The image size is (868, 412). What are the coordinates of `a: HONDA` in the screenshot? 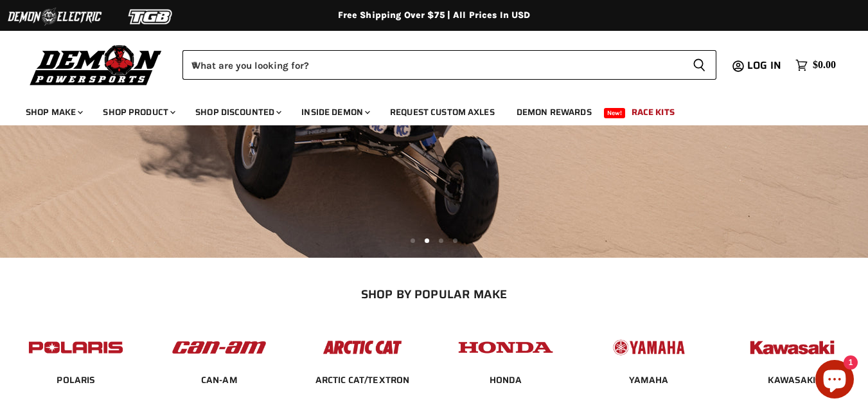 It's located at (506, 380).